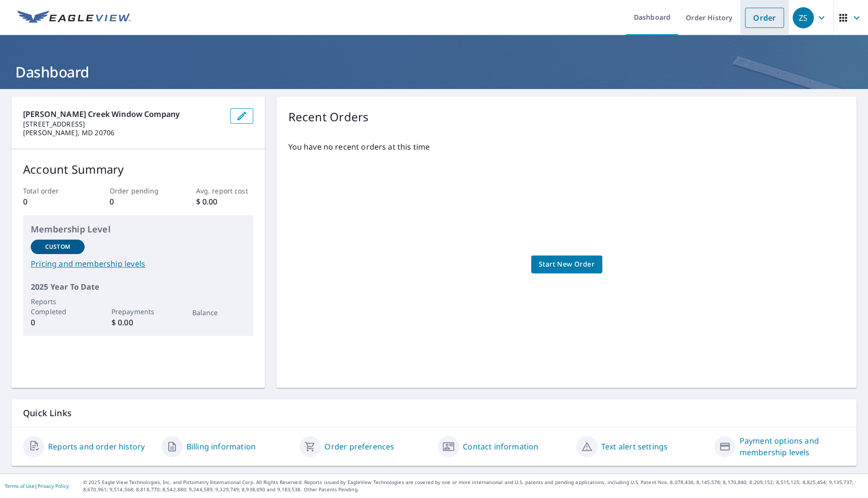 The image size is (868, 498). I want to click on p: Recent Orders, so click(328, 117).